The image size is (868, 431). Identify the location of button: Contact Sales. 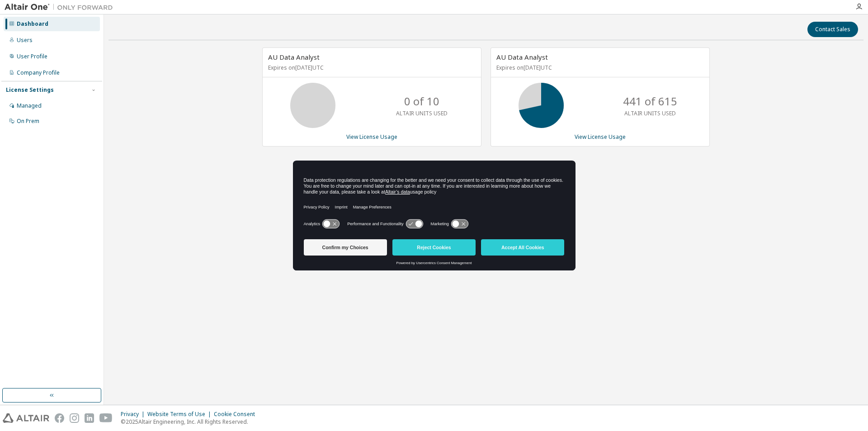
(833, 30).